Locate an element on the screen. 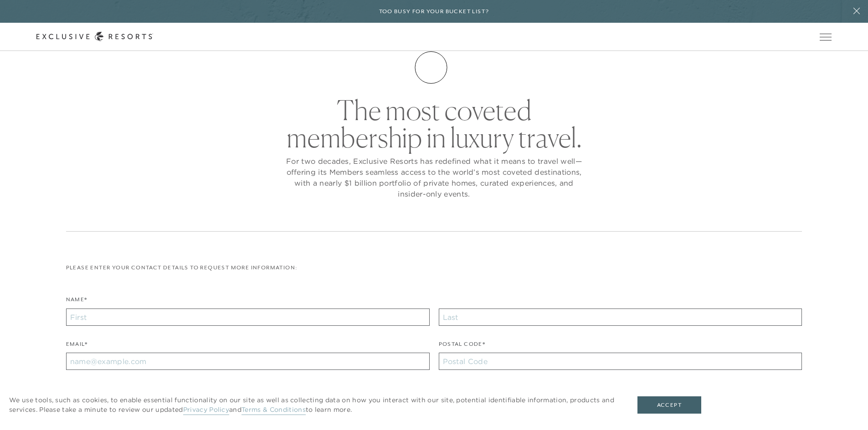 The image size is (868, 430). a: Privacy Policy is located at coordinates (206, 410).